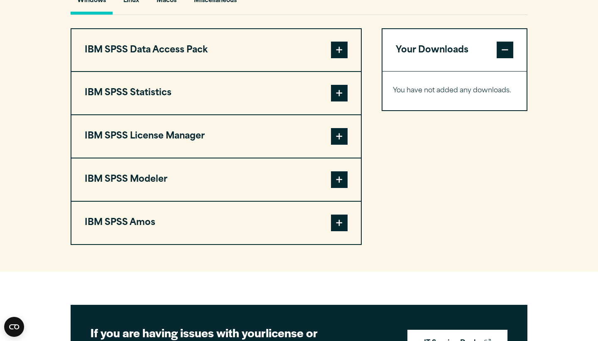 This screenshot has height=341, width=598. What do you see at coordinates (455, 50) in the screenshot?
I see `button: Your Downloads` at bounding box center [455, 50].